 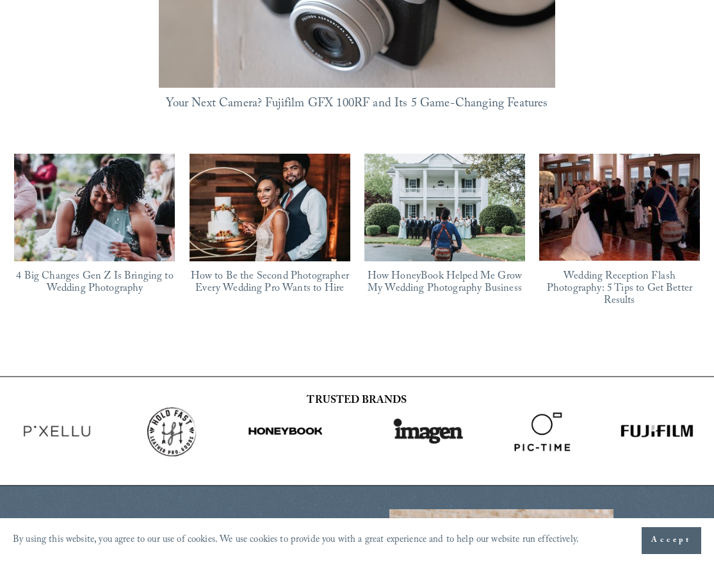 What do you see at coordinates (296, 540) in the screenshot?
I see `p: By using this website, you agree to our use of cookies. We use cookies to provide you with a grea...` at bounding box center [296, 540].